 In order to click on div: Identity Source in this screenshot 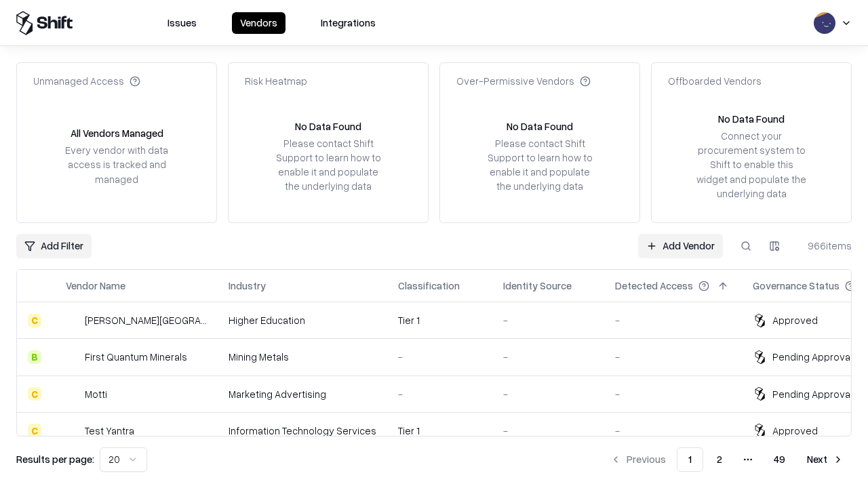, I will do `click(537, 286)`.